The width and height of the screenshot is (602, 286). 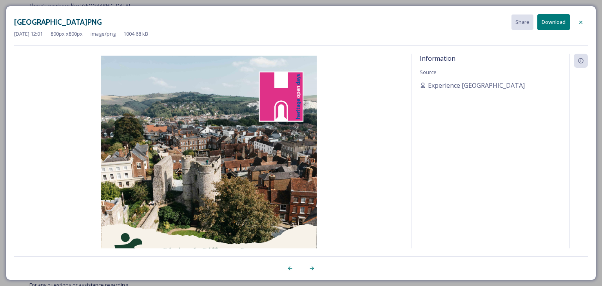 What do you see at coordinates (428, 72) in the screenshot?
I see `span: Source` at bounding box center [428, 72].